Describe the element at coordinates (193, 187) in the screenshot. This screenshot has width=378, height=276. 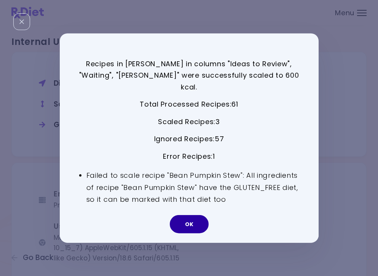
I see `li: Failed to scale recipe "Bean Pumpkin Stew": All ingredients of recipe "Bean Pumpkin Stew" have th...` at that location.